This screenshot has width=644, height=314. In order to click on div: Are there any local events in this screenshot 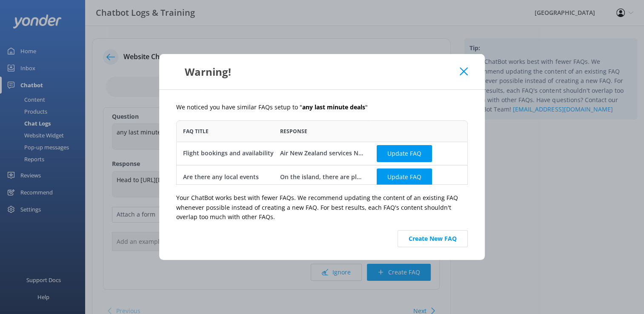, I will do `click(221, 177)`.